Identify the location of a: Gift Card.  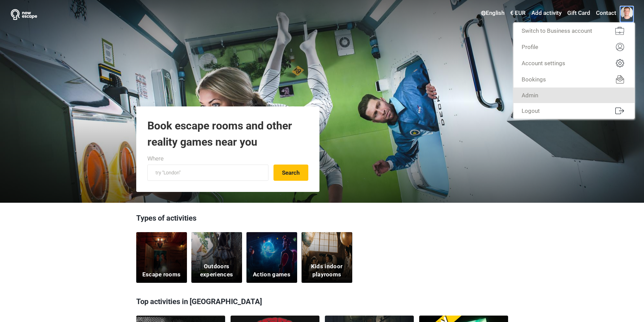
(579, 13).